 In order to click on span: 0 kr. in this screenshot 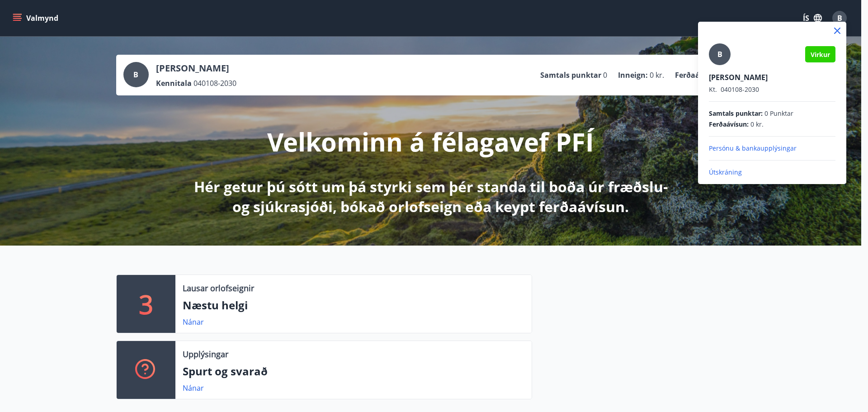, I will do `click(757, 125)`.